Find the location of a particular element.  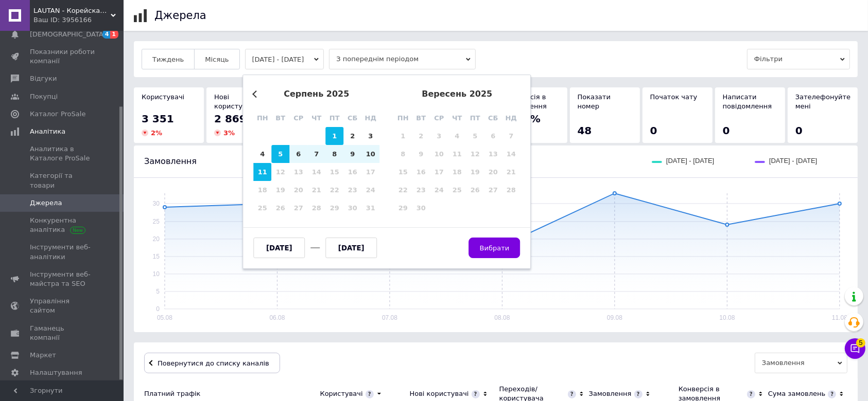

div: Not available п’ятниця, 29-е серпня 2025 р. is located at coordinates (334, 208).